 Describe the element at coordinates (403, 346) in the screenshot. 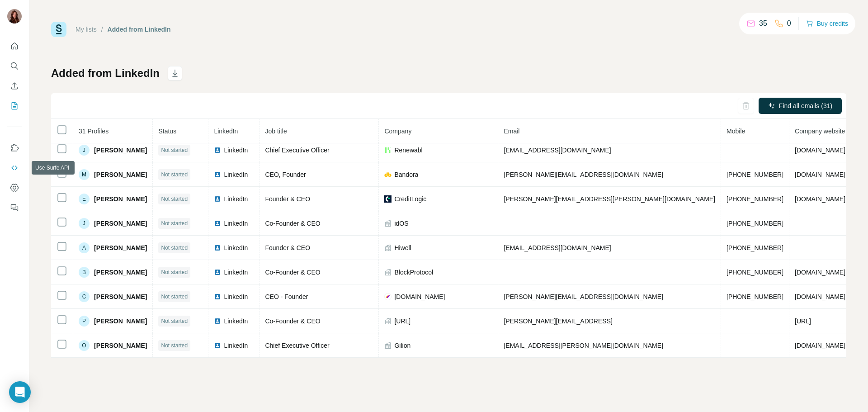

I see `span: Gilion` at that location.